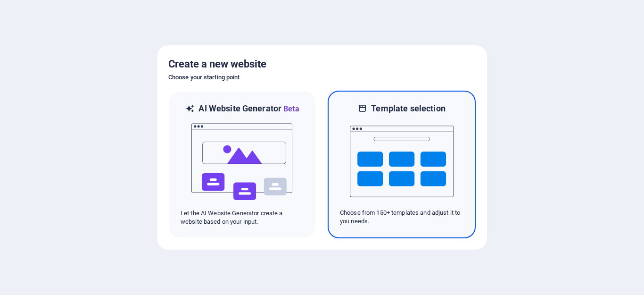 The image size is (644, 295). I want to click on h6: AI Website Generator, so click(249, 108).